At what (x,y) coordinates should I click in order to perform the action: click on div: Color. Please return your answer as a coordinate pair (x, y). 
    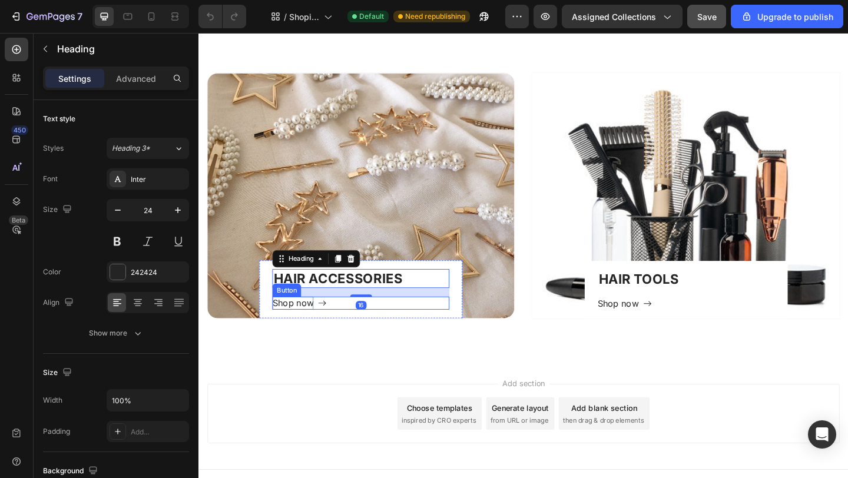
    Looking at the image, I should click on (52, 272).